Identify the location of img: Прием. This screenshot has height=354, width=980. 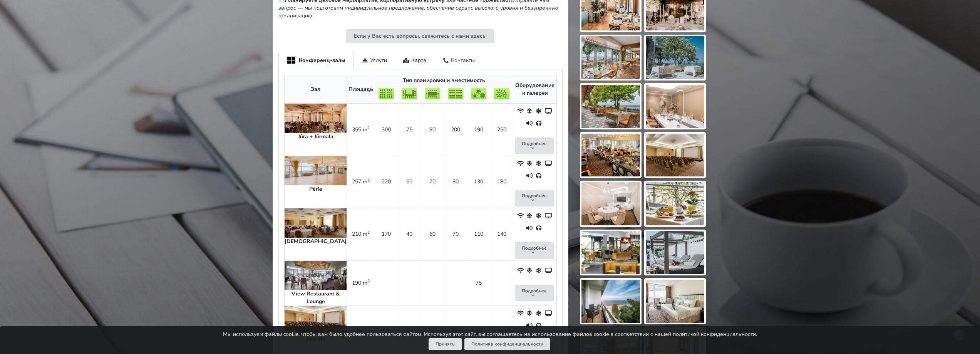
(502, 94).